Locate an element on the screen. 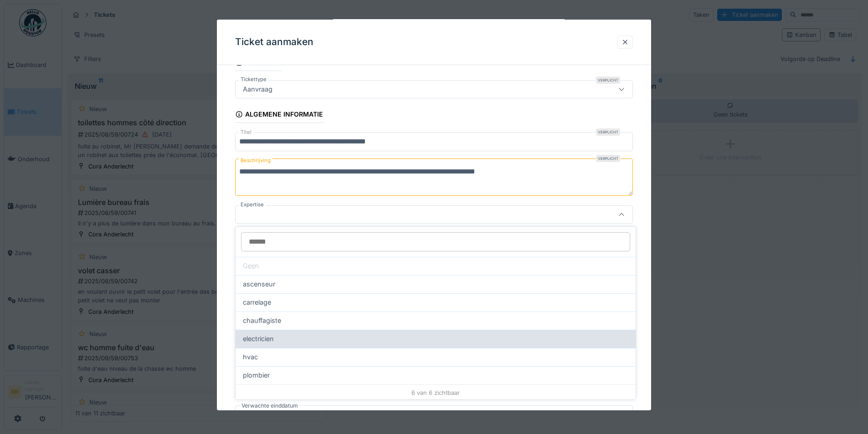 The image size is (868, 434). div: Aanvraag is located at coordinates (258, 89).